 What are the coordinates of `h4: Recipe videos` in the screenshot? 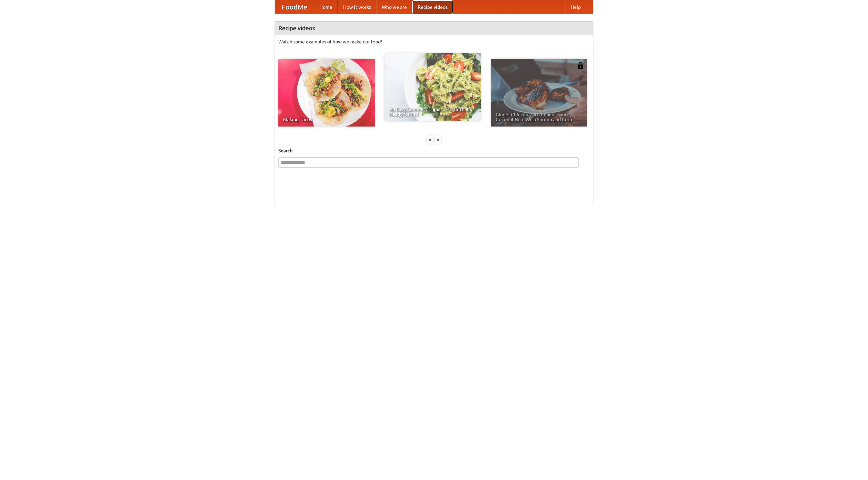 It's located at (434, 28).